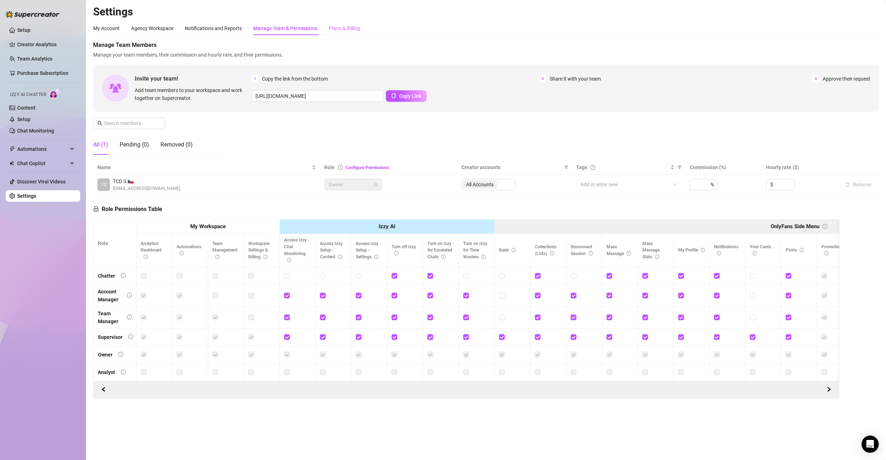 The height and width of the screenshot is (460, 886). I want to click on div: Plans & Billing, so click(344, 28).